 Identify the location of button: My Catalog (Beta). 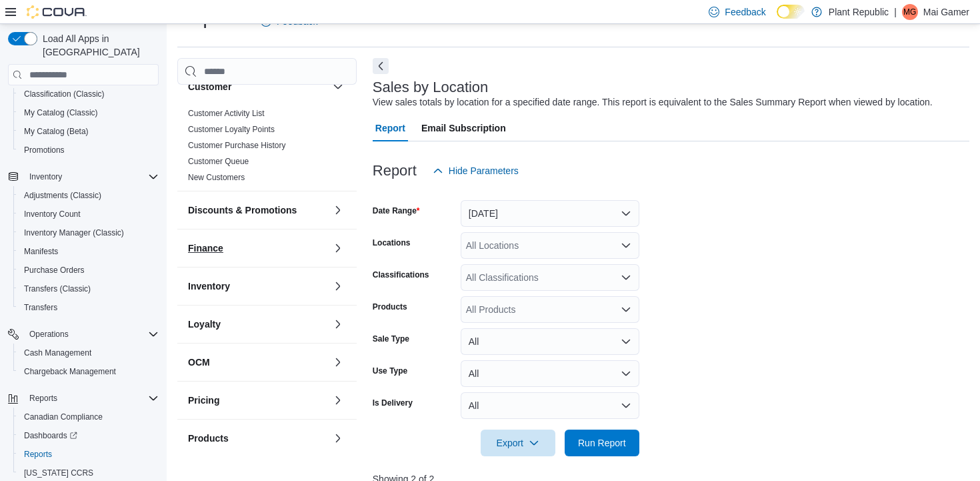
(89, 131).